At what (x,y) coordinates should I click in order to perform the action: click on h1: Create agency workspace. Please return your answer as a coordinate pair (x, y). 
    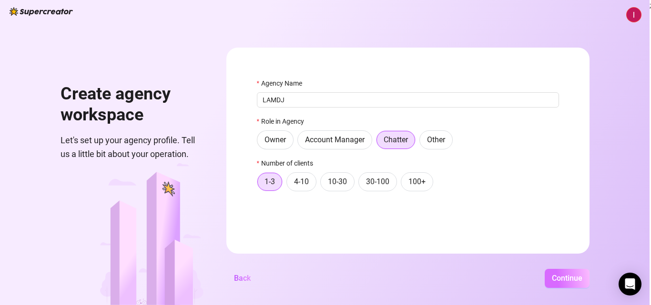
    Looking at the image, I should click on (132, 104).